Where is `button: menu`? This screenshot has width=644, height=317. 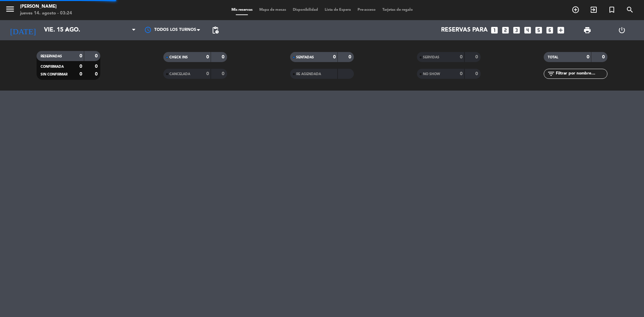 button: menu is located at coordinates (10, 10).